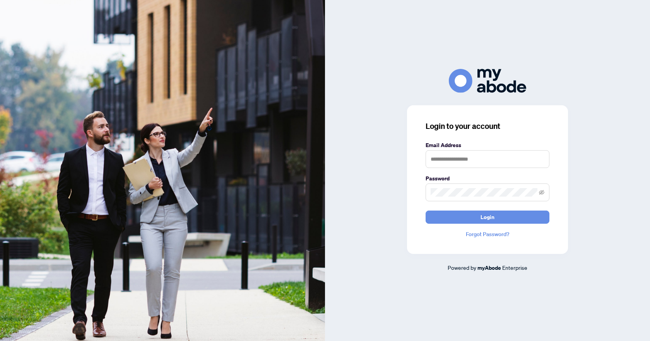  I want to click on label: Email Address, so click(488, 145).